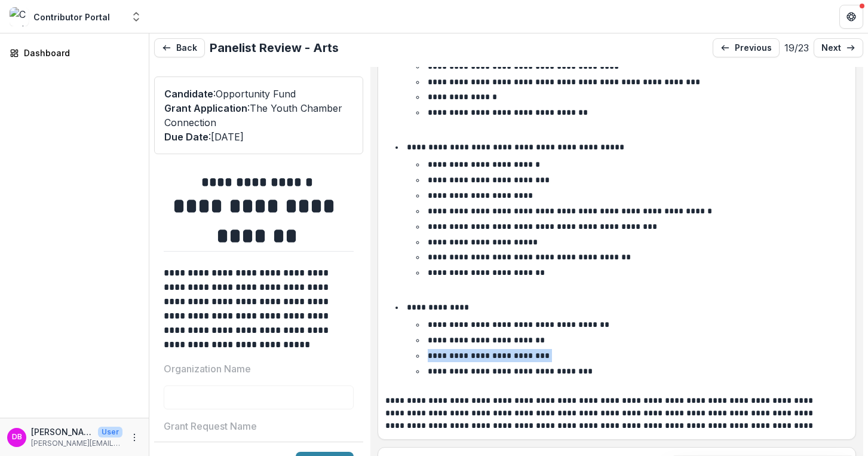  Describe the element at coordinates (274, 48) in the screenshot. I see `h2: Panelist Review - Arts` at that location.